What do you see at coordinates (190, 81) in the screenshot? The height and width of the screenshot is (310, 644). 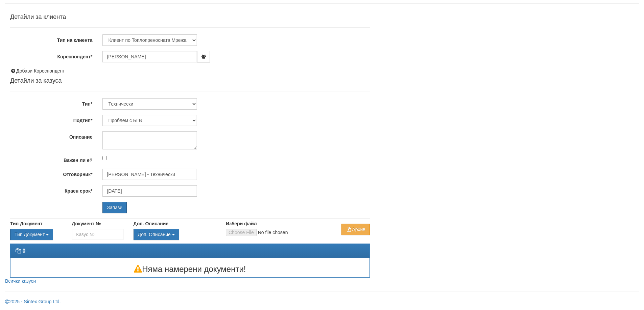 I see `h4: Детайли за казуса` at bounding box center [190, 81].